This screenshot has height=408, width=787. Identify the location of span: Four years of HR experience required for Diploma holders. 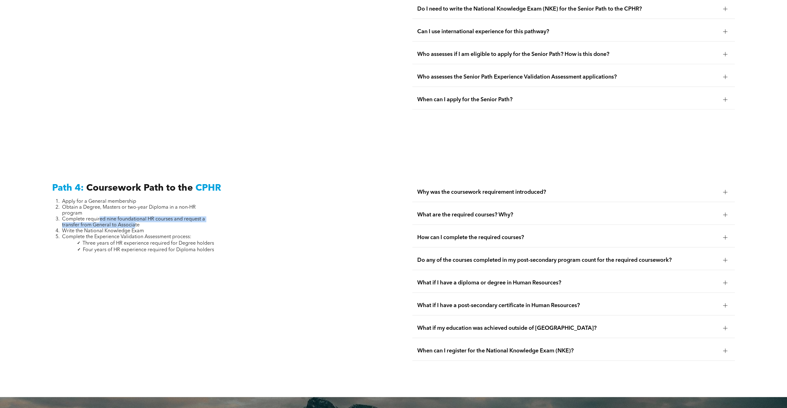
(148, 250).